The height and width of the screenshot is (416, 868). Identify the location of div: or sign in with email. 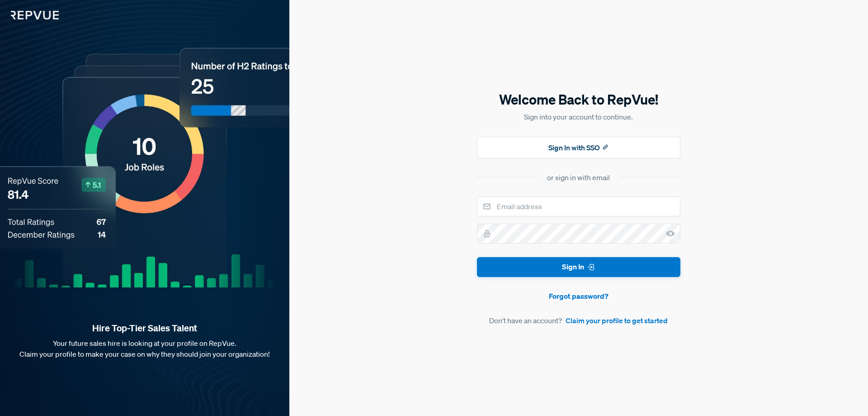
(578, 177).